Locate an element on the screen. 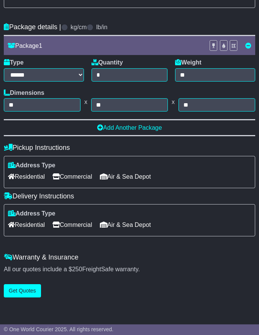 The image size is (259, 335). a: Add Another Package is located at coordinates (130, 128).